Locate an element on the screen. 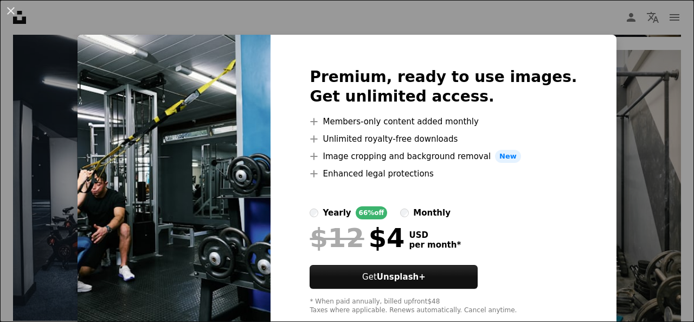 The width and height of the screenshot is (694, 322). li: Image cropping and background removal is located at coordinates (443, 156).